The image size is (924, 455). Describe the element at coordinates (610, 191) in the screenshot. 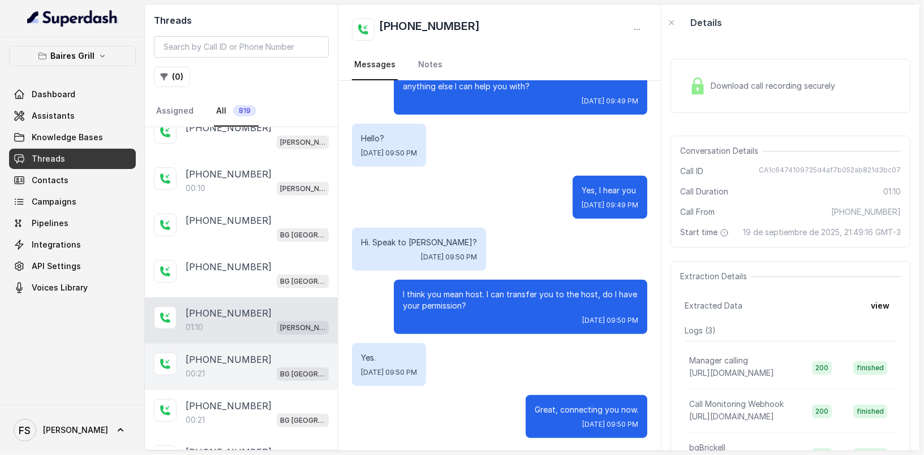

I see `p: Yes, I hear you` at that location.